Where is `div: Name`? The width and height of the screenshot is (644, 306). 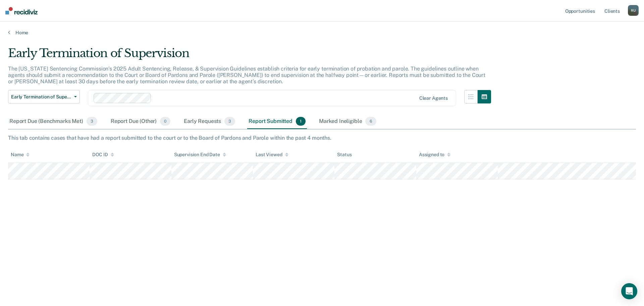
div: Name is located at coordinates (20, 154).